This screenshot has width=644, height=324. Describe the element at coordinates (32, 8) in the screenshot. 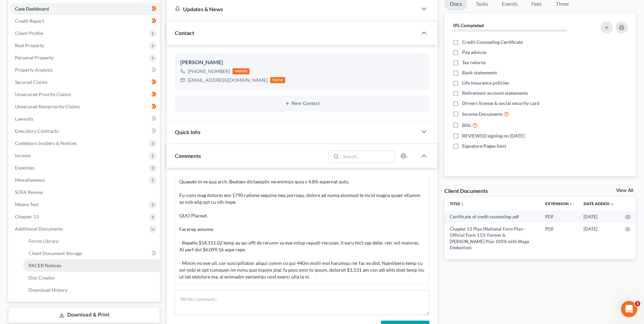

I see `span: Case Dashboard` at that location.